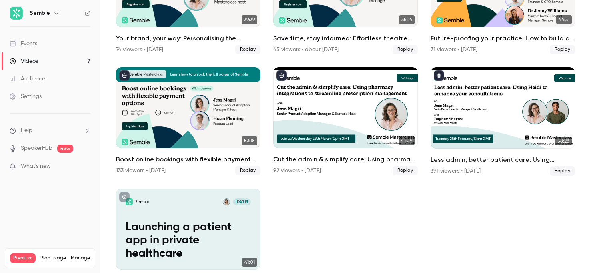 The image size is (591, 273). What do you see at coordinates (226, 202) in the screenshot?
I see `img: Pascale Day` at bounding box center [226, 202].